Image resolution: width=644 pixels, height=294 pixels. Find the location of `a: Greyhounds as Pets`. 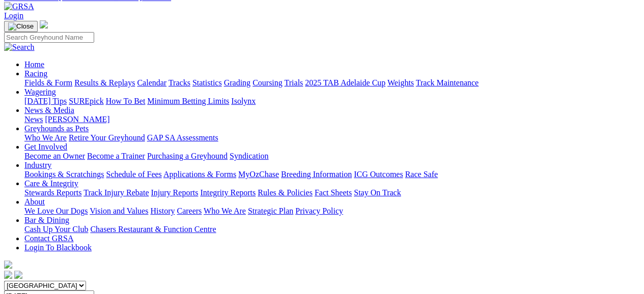

a: Greyhounds as Pets is located at coordinates (57, 128).